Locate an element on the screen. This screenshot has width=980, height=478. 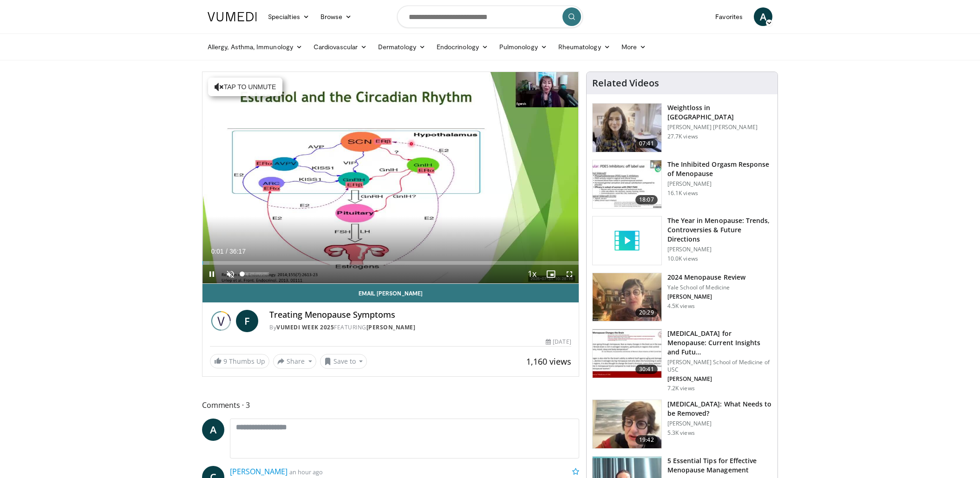
a: Favorites is located at coordinates (729, 17).